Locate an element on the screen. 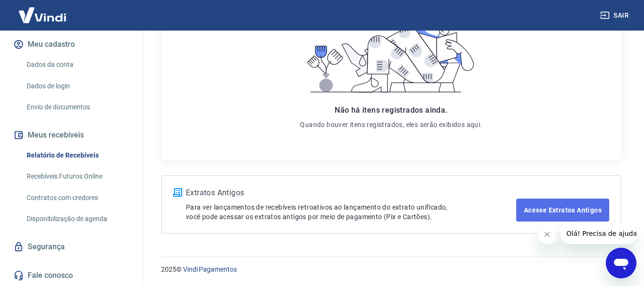  p: Extratos Antigos is located at coordinates (351, 192).